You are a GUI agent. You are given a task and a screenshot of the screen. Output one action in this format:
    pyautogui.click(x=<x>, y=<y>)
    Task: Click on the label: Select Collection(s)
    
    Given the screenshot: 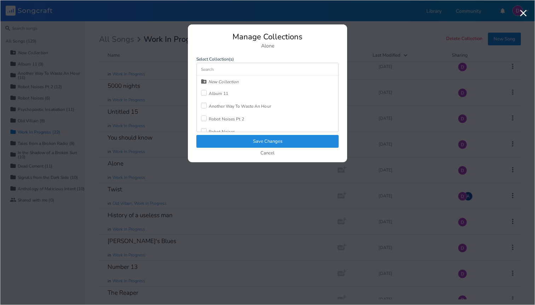 What is the action you would take?
    pyautogui.click(x=267, y=59)
    